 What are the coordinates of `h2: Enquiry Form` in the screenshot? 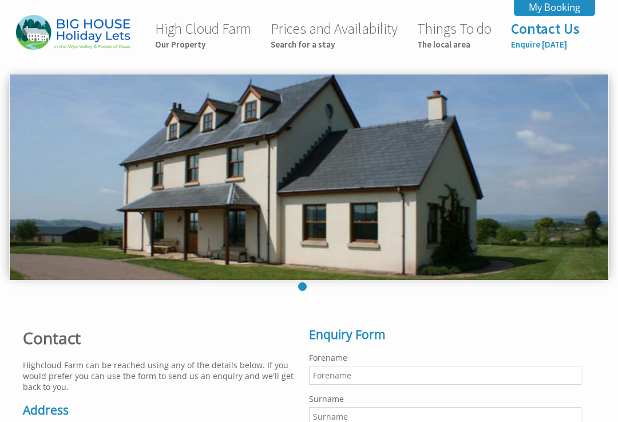 It's located at (445, 334).